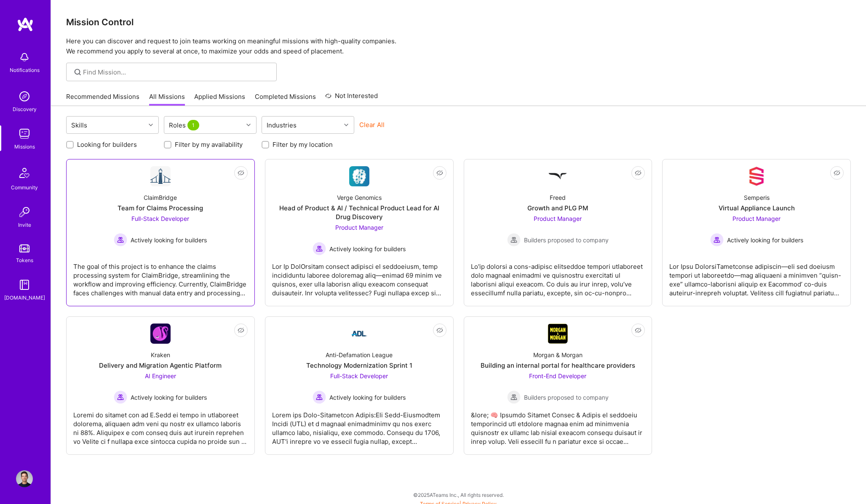  What do you see at coordinates (25, 248) in the screenshot?
I see `img: tokens` at bounding box center [25, 248].